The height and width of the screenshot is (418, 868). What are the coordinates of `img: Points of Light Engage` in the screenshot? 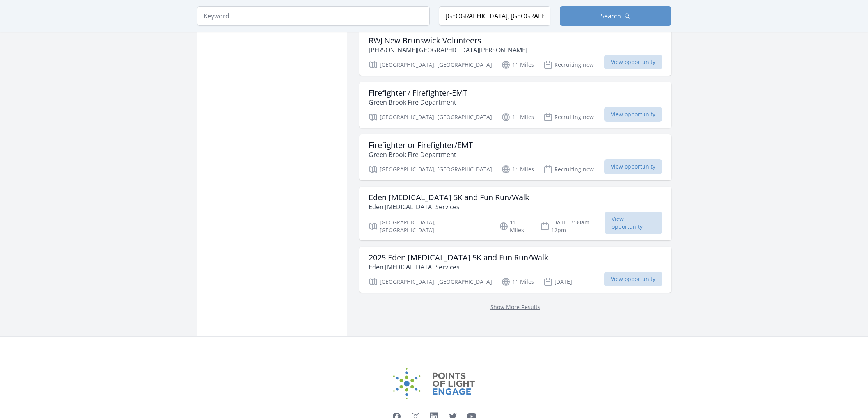 It's located at (434, 383).